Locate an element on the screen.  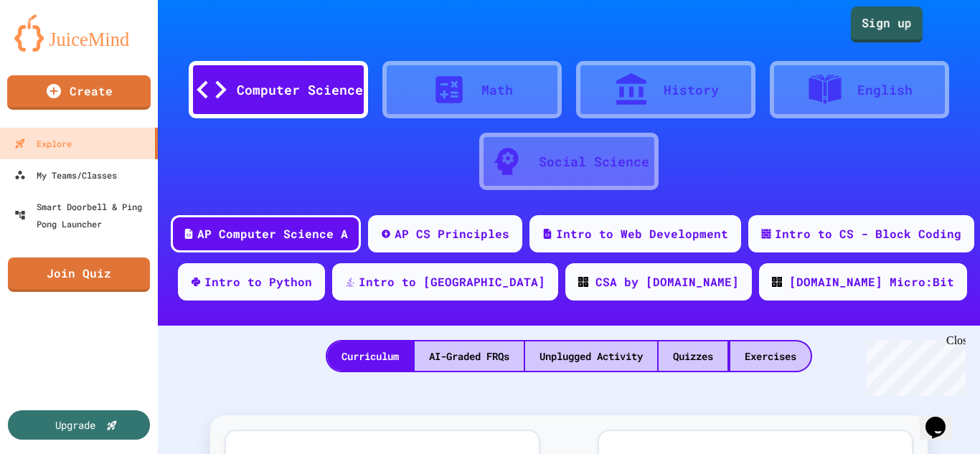
div: Quizzes is located at coordinates (694, 356).